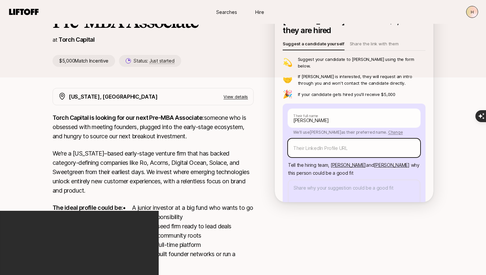  I want to click on p: Suggest a candidate yourself, so click(313, 45).